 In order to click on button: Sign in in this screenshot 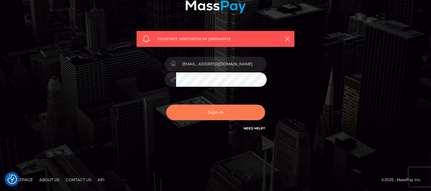, I will do `click(216, 112)`.